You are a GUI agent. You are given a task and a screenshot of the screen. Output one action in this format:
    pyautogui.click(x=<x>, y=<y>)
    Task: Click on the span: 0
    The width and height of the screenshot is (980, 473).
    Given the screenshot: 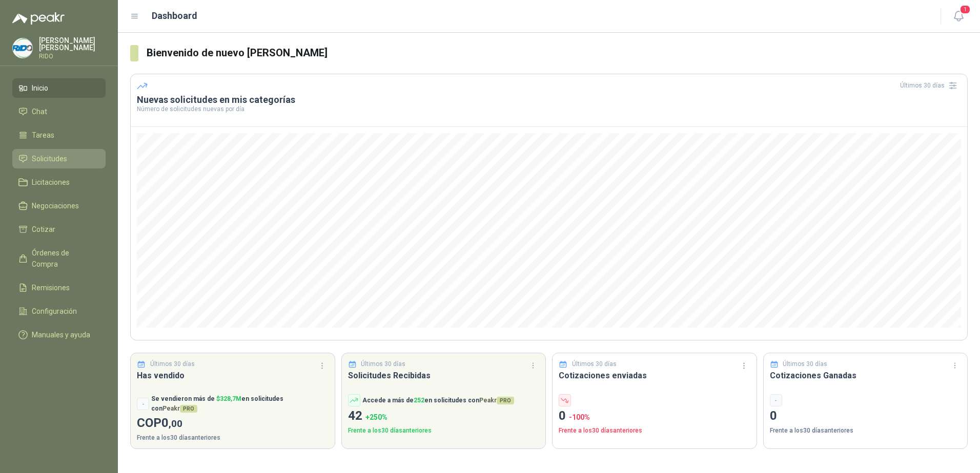 What is the action you would take?
    pyautogui.click(x=172, y=423)
    